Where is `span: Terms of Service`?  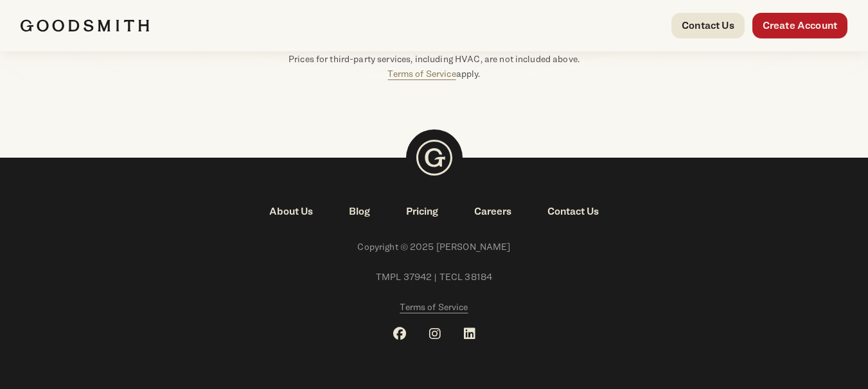 span: Terms of Service is located at coordinates (434, 307).